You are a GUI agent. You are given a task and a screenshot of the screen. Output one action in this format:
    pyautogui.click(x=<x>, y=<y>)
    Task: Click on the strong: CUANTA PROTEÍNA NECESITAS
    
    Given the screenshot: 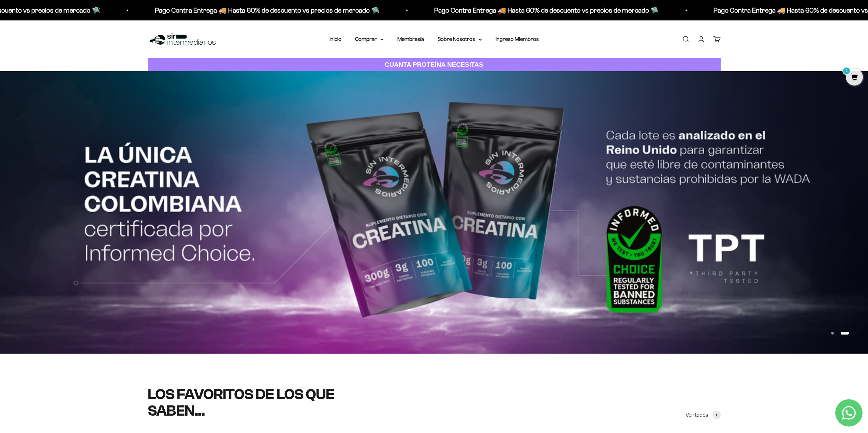 What is the action you would take?
    pyautogui.click(x=434, y=65)
    